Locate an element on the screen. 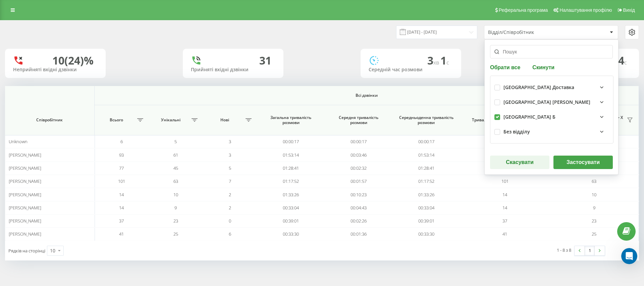 Image resolution: width=644 pixels, height=286 pixels. span: 0 is located at coordinates (230, 221).